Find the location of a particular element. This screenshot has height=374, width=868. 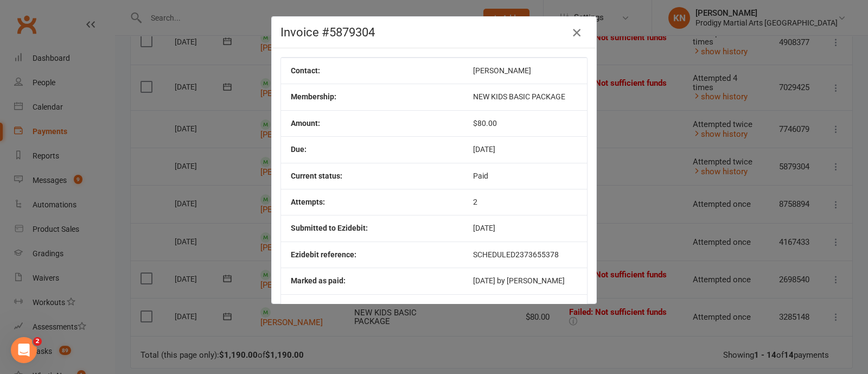

b: Due: is located at coordinates (298, 150).